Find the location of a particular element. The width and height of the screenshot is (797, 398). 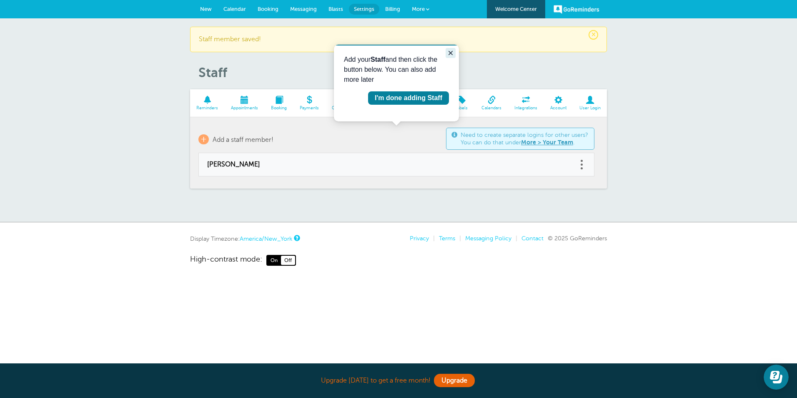

span: Customers is located at coordinates (343, 108).